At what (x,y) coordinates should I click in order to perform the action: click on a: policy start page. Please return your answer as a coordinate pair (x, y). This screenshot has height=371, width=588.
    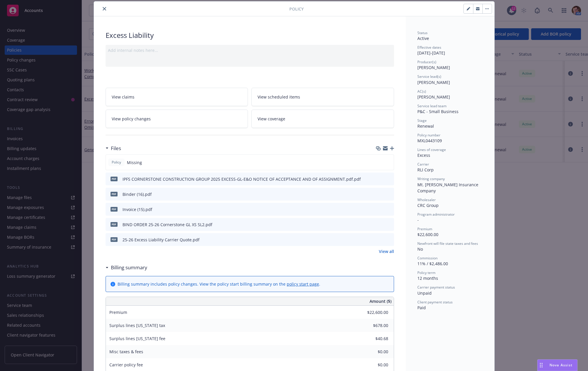
    Looking at the image, I should click on (303, 284).